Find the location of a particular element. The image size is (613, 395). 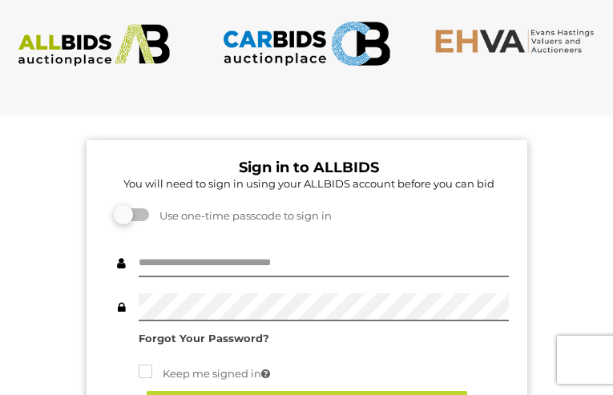

span: Use one-time passcode to sign in is located at coordinates (241, 216).